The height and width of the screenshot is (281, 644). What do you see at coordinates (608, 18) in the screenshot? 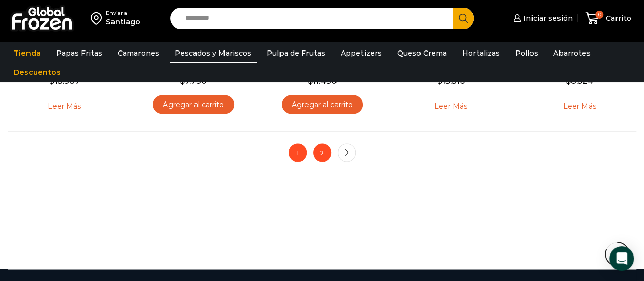
I see `a: 0 Carrito` at bounding box center [608, 18].